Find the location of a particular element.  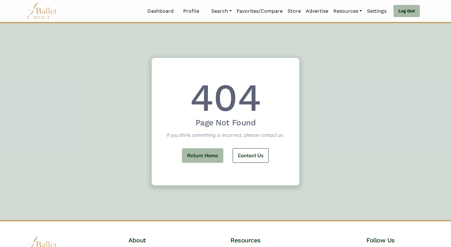

a: Settings is located at coordinates (377, 11).